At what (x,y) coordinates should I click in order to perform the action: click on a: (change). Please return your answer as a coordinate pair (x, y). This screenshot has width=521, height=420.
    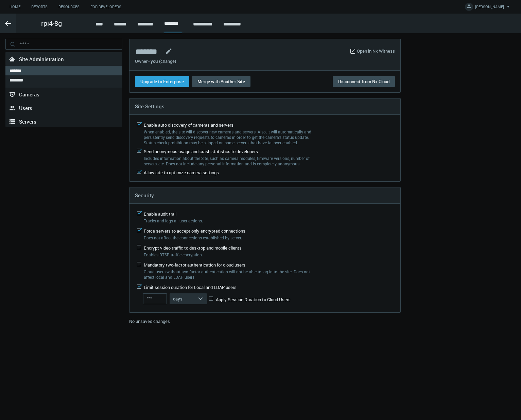
    Looking at the image, I should click on (167, 61).